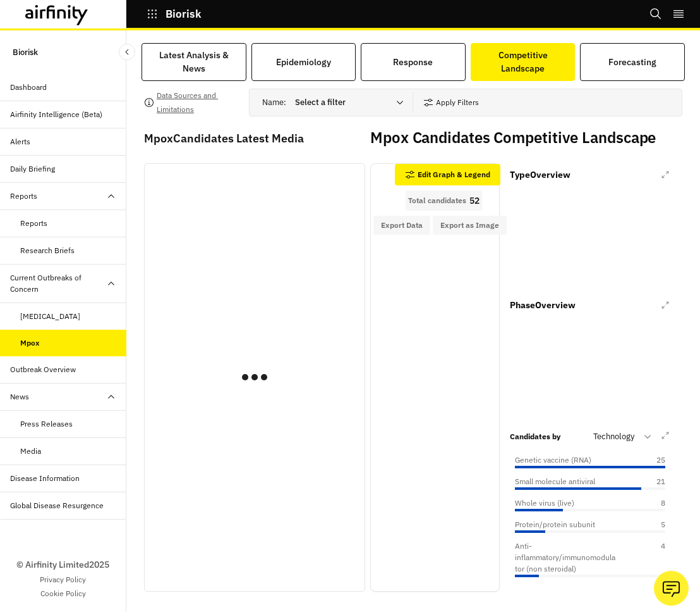  What do you see at coordinates (555, 525) in the screenshot?
I see `p: Protein/protein subunit` at bounding box center [555, 525].